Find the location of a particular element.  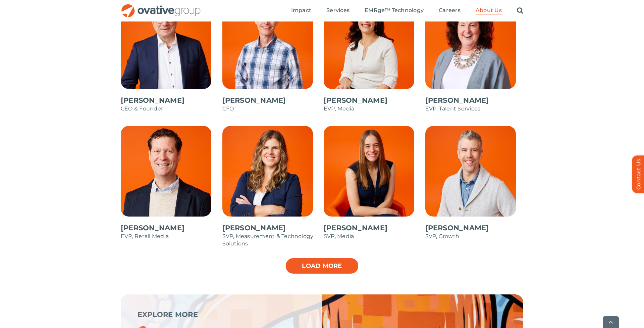

a: Careers is located at coordinates (449, 11).